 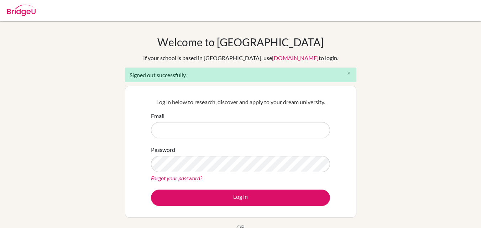 What do you see at coordinates (163, 150) in the screenshot?
I see `label: Password` at bounding box center [163, 150].